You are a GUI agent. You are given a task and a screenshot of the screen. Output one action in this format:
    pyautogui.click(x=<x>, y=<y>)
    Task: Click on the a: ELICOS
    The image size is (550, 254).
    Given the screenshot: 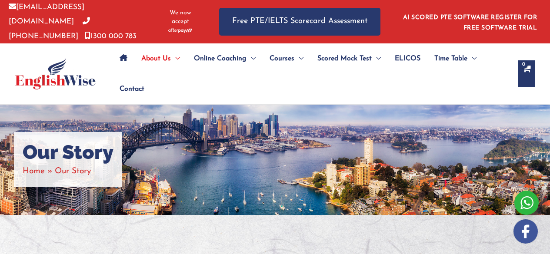 What is the action you would take?
    pyautogui.click(x=407, y=59)
    